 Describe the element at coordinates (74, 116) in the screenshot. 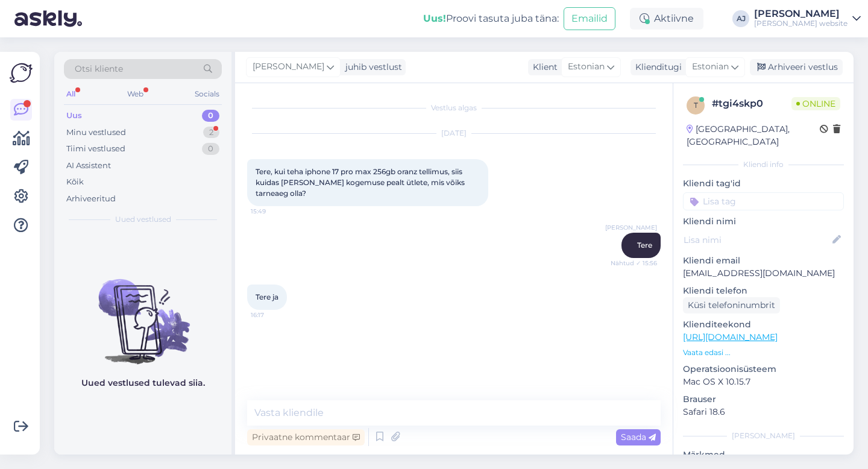

I see `div: Uus` at that location.